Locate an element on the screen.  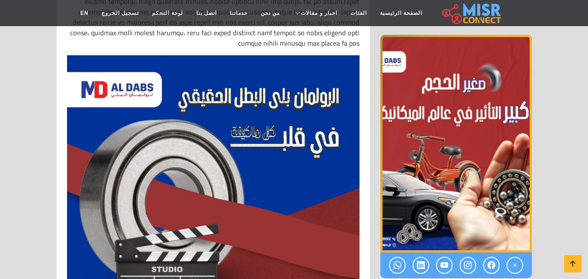
a: الفئات is located at coordinates (358, 13).